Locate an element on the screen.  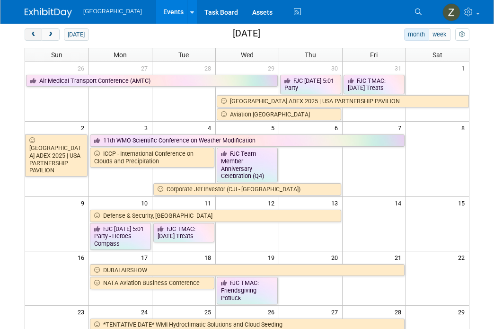
span: 25 is located at coordinates (209, 311).